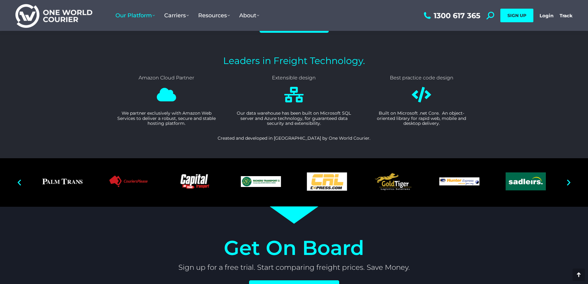  Describe the element at coordinates (294, 182) in the screenshot. I see `div: Image Carousel` at that location.